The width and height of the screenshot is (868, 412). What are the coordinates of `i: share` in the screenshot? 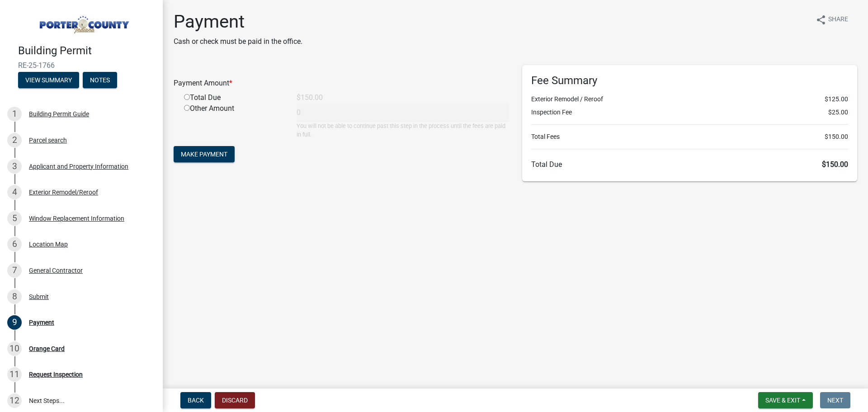 It's located at (821, 20).